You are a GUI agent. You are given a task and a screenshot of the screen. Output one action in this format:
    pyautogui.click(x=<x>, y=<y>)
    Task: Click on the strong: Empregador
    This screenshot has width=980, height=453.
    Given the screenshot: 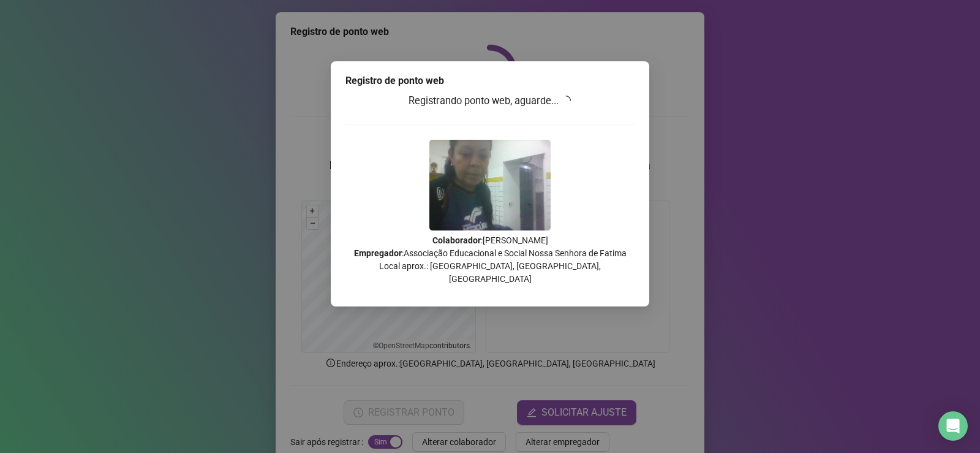 What is the action you would take?
    pyautogui.click(x=378, y=253)
    